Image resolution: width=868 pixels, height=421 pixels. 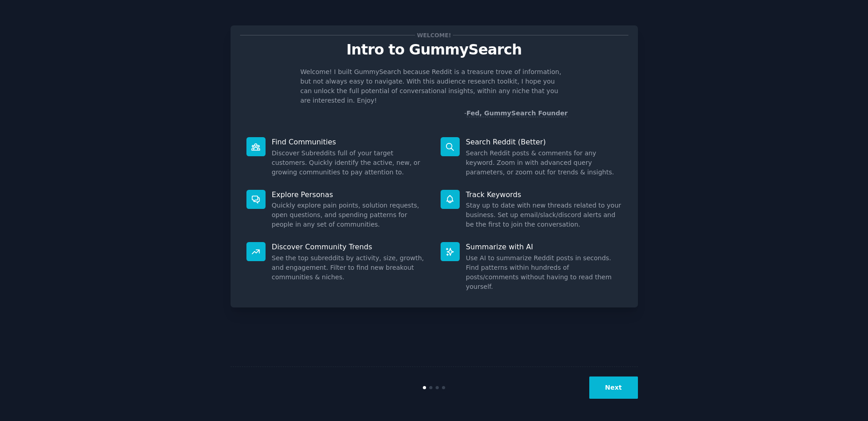 What do you see at coordinates (350, 247) in the screenshot?
I see `p: Discover Community Trends` at bounding box center [350, 247].